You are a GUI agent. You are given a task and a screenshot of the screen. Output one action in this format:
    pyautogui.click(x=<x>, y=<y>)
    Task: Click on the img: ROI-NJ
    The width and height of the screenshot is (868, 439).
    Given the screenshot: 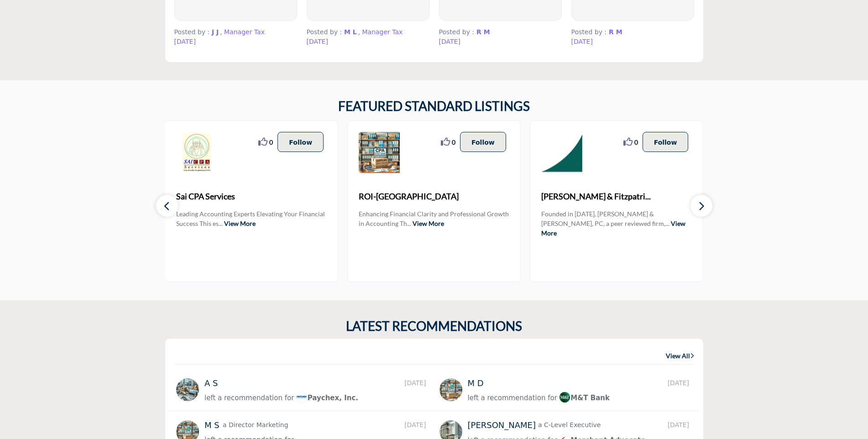 What is the action you would take?
    pyautogui.click(x=379, y=153)
    